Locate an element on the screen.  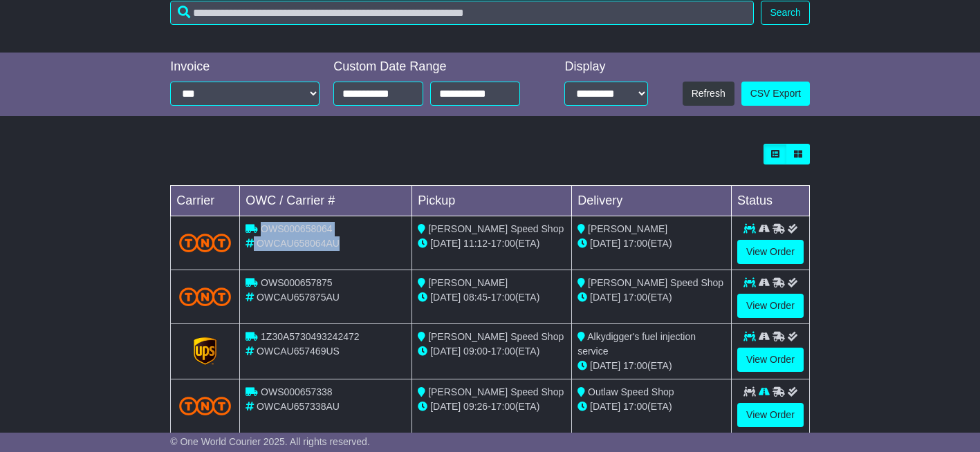
span: 09:00 is located at coordinates (475, 351).